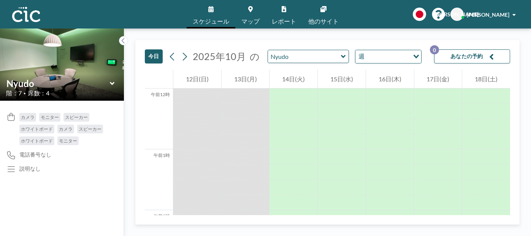  Describe the element at coordinates (284, 21) in the screenshot. I see `font: レポート` at that location.